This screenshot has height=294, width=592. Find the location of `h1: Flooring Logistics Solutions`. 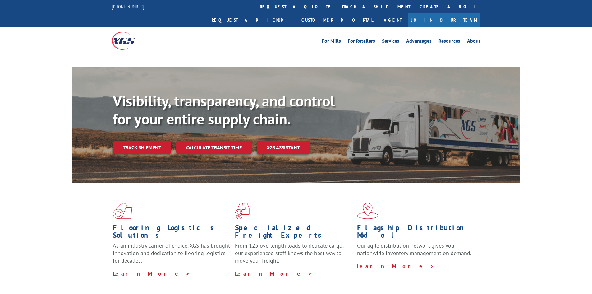

h1: Flooring Logistics Solutions is located at coordinates (171, 233).